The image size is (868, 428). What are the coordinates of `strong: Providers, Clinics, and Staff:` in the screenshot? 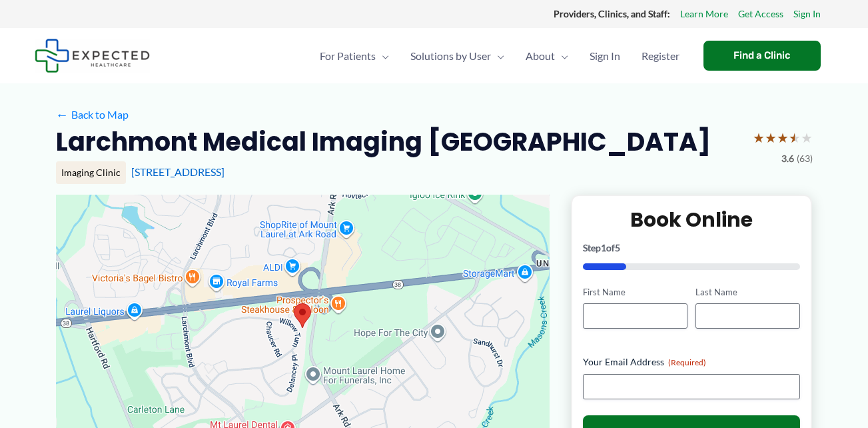 It's located at (611, 13).